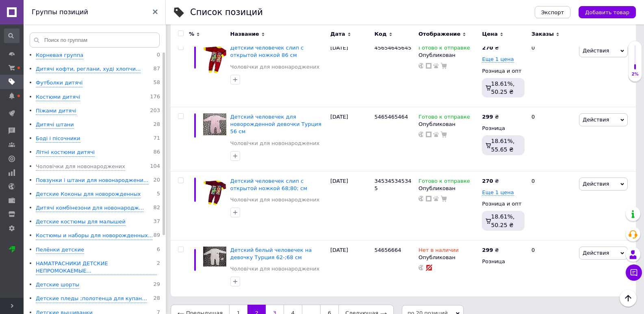 Image resolution: width=644 pixels, height=314 pixels. I want to click on div: Корневая группа, so click(60, 55).